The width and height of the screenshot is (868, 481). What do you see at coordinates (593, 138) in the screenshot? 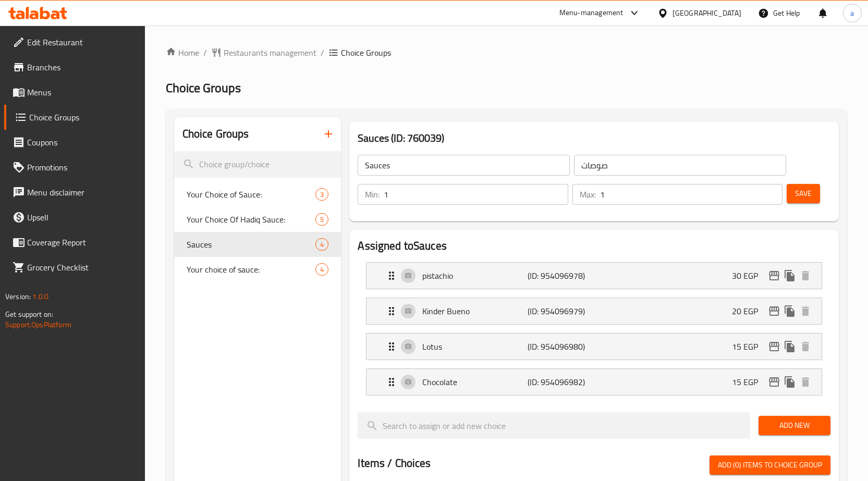
I see `h3: Sauces (ID: 760039)` at bounding box center [593, 138].